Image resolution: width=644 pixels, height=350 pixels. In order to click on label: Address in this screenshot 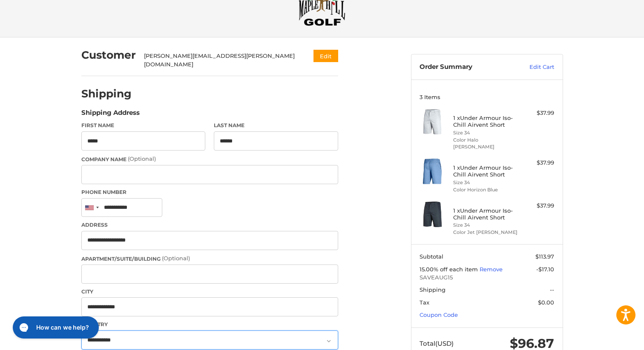, I will do `click(209, 225)`.